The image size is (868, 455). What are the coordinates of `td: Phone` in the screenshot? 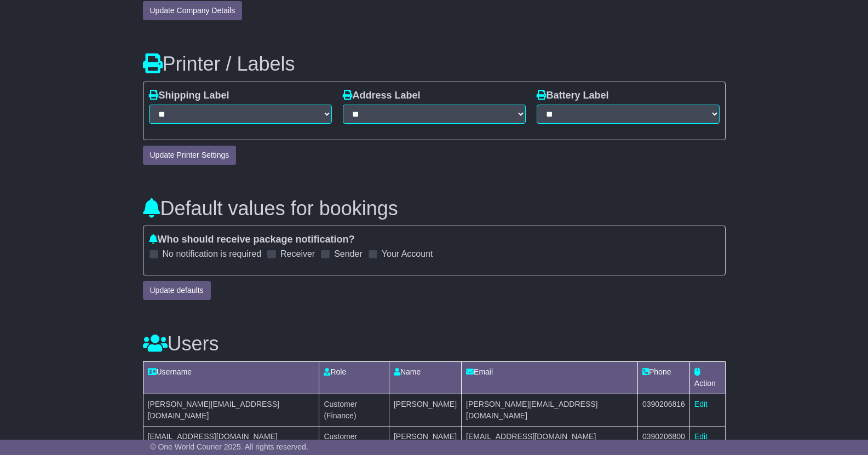 It's located at (663, 378).